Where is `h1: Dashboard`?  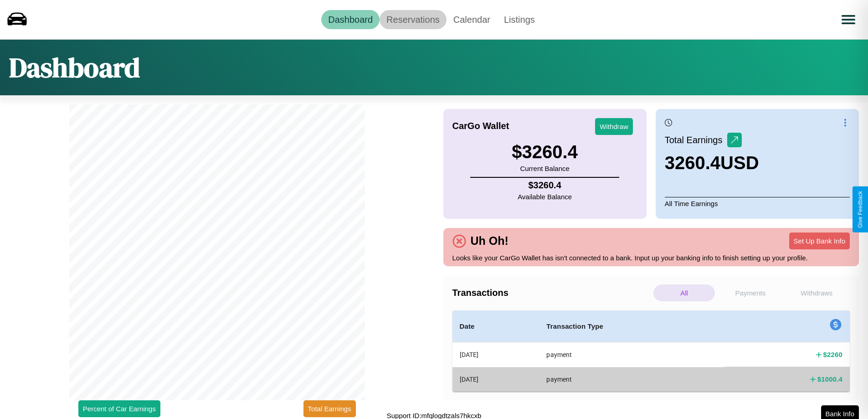
h1: Dashboard is located at coordinates (74, 67).